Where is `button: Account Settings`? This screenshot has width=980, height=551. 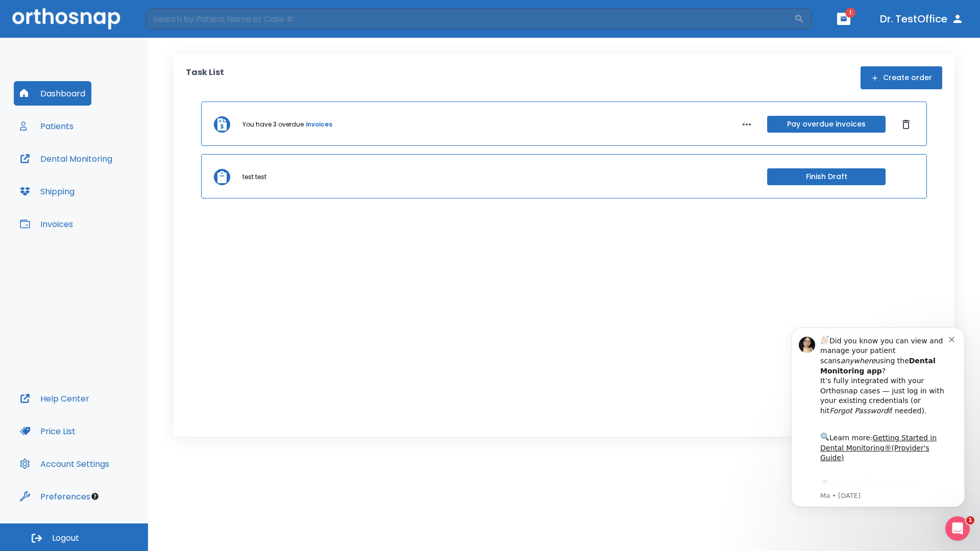 button: Account Settings is located at coordinates (64, 464).